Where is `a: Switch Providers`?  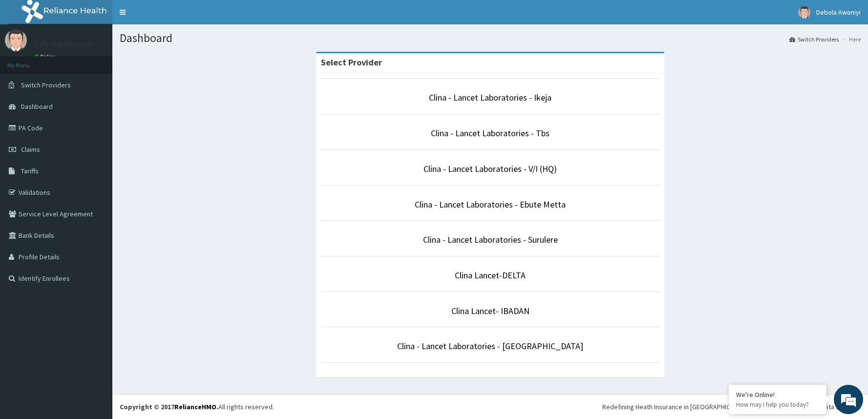 a: Switch Providers is located at coordinates (814, 39).